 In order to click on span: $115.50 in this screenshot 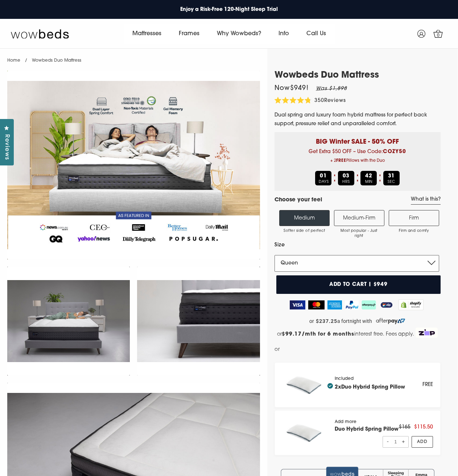, I will do `click(424, 427)`.